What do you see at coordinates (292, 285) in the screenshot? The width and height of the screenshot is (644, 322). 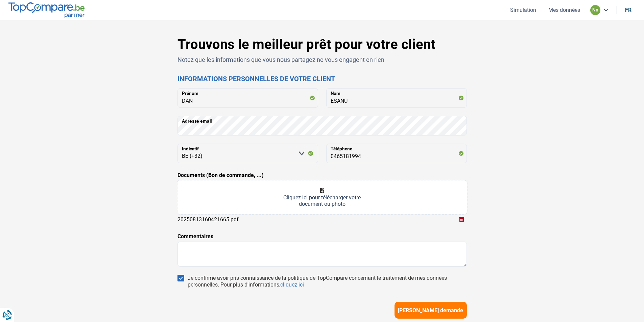 I see `a: cliquez ici` at bounding box center [292, 285].